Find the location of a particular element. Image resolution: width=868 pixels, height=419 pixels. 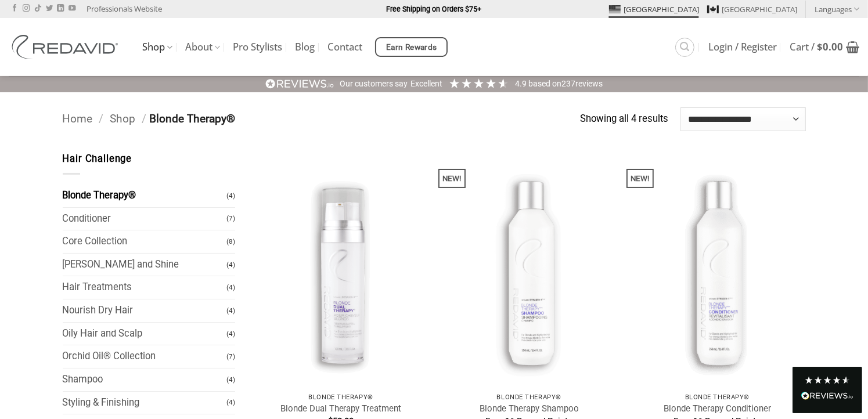

a: Follow on TikTok is located at coordinates (38, 9).